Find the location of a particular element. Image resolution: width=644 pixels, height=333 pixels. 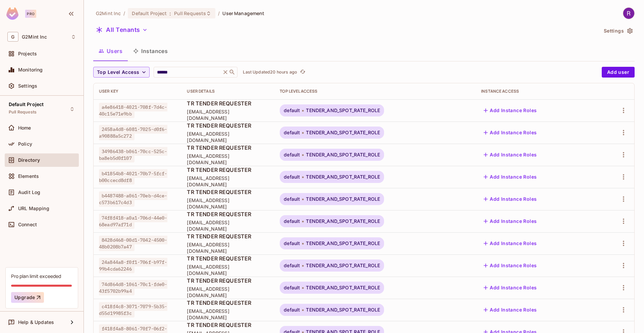

button: All Tenants is located at coordinates (122, 30).